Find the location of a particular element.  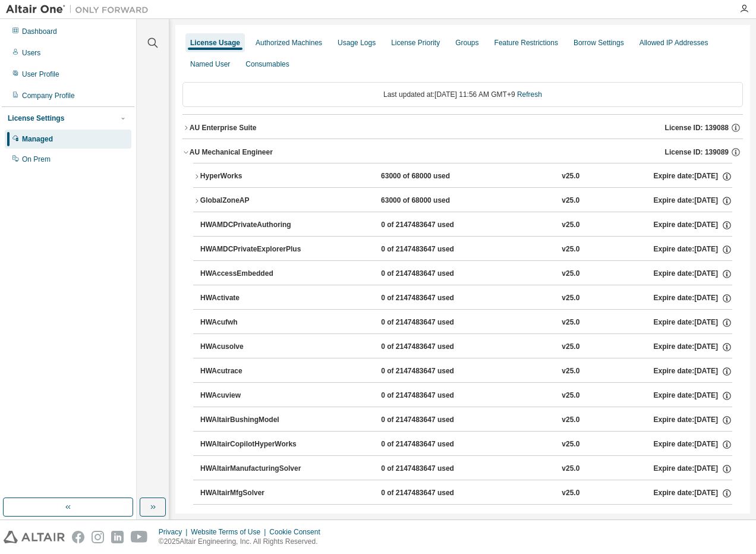

div: HWAMDCPrivateAuthoring is located at coordinates (254, 225).